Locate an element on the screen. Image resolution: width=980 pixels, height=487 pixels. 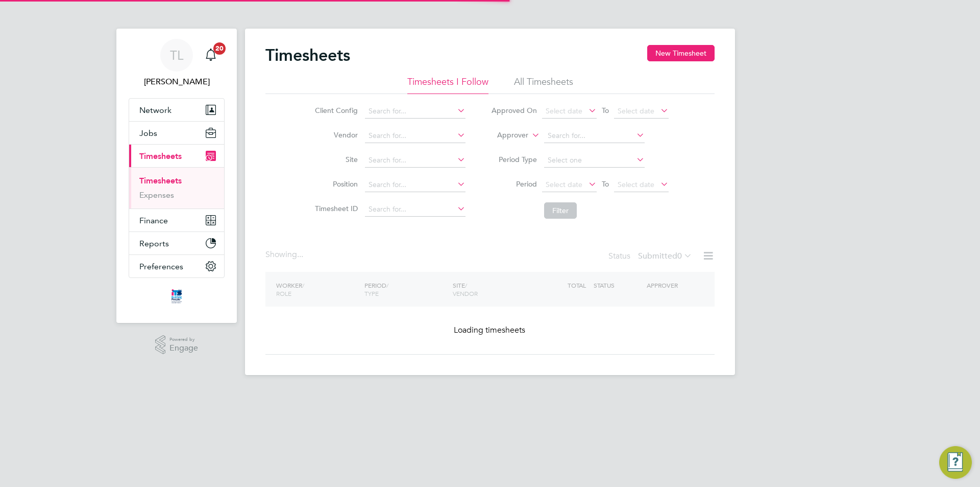
span: Finance is located at coordinates (153, 220).